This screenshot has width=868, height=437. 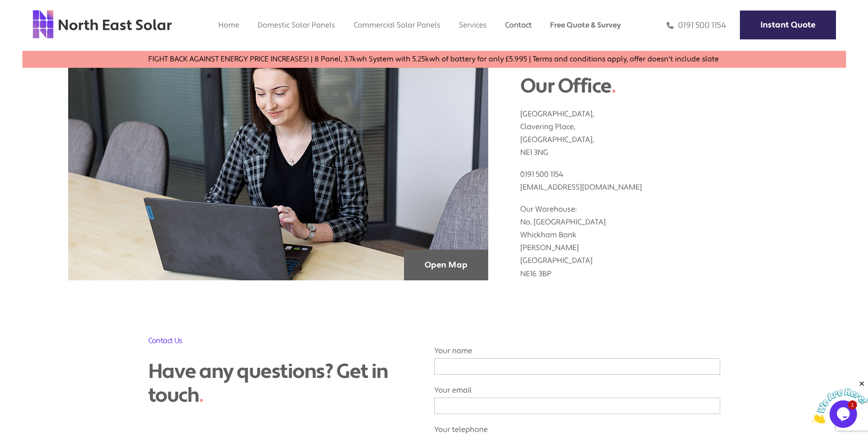 What do you see at coordinates (296, 25) in the screenshot?
I see `a: Domestic Solar Panels` at bounding box center [296, 25].